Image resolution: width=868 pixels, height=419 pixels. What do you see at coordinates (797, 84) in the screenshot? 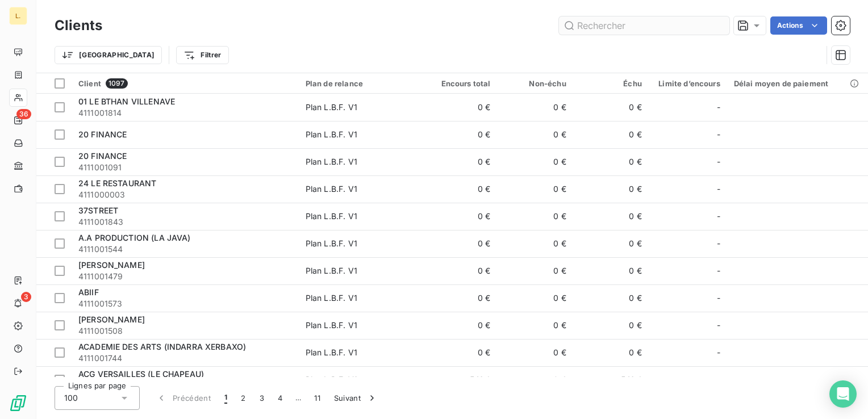
I see `div: Délai moyen de paiement` at bounding box center [797, 84].